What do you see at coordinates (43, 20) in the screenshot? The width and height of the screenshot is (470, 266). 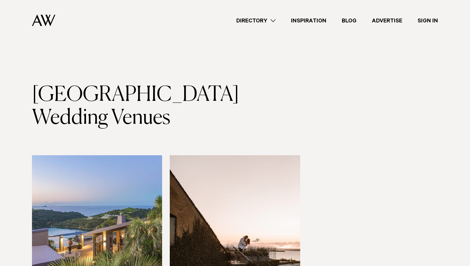 I see `img: Auckland Weddings Logo` at bounding box center [43, 20].